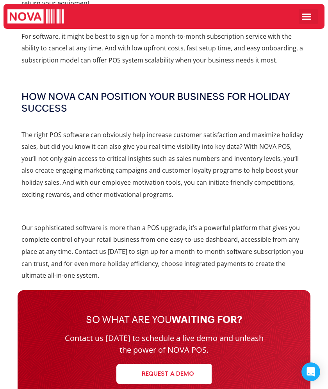  I want to click on h2: How NOVA Can Position Your Business for Holiday Success, so click(164, 102).